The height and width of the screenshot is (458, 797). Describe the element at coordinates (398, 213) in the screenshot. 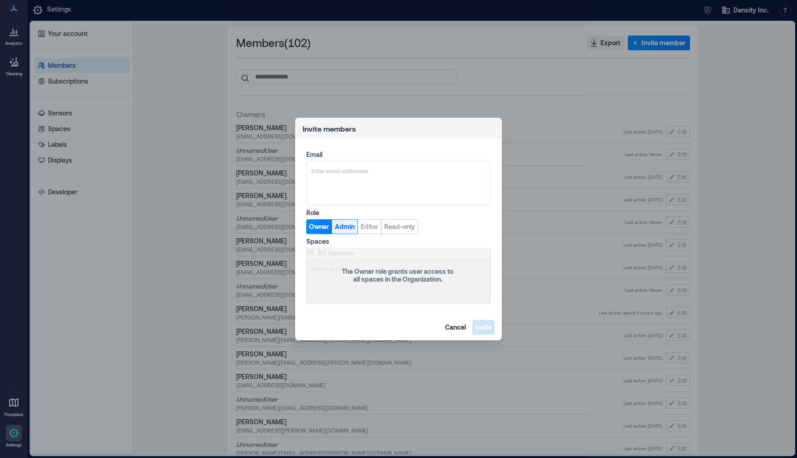

I see `label: Role` at that location.